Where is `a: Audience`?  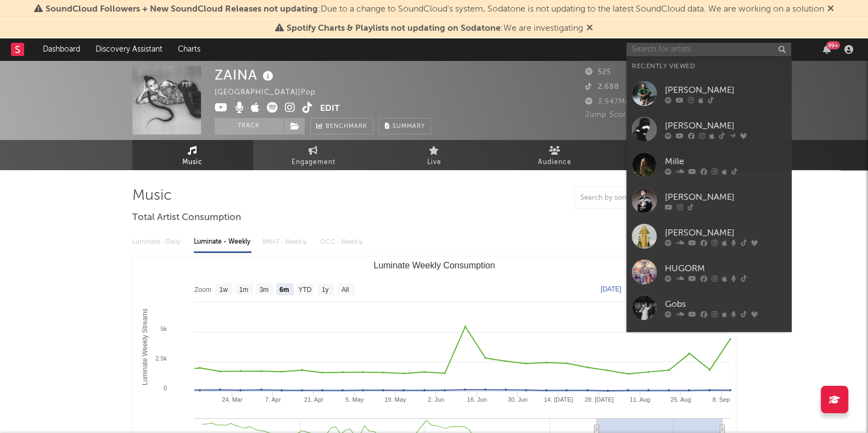
a: Audience is located at coordinates (555, 155).